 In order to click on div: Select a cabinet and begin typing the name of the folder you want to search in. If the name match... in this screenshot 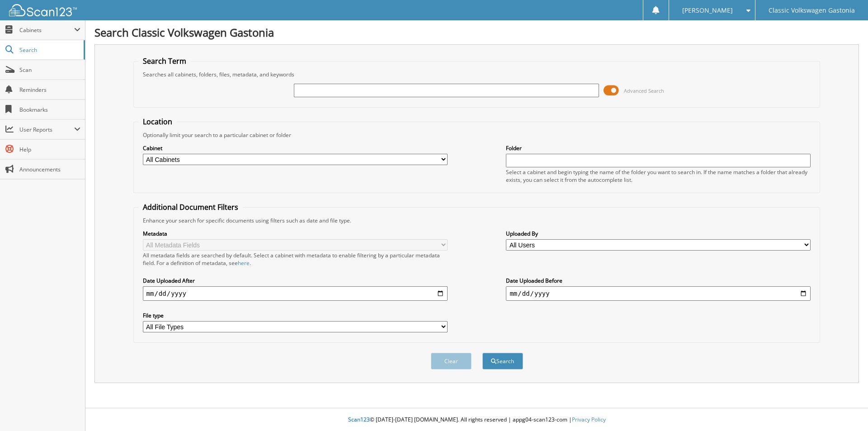, I will do `click(658, 176)`.